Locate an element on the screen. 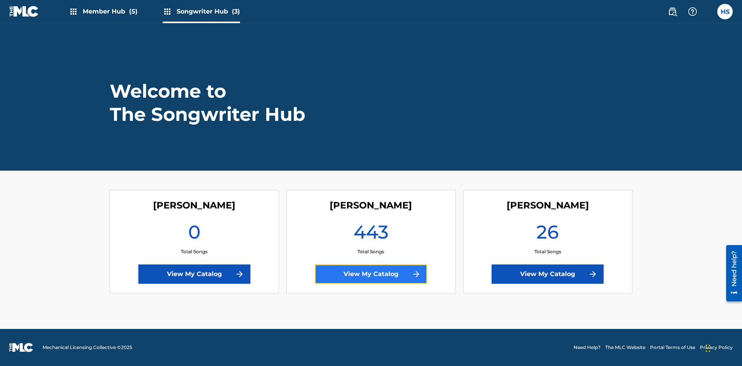 This screenshot has height=366, width=742. h1: Welcome to The Songwriter Hub is located at coordinates (208, 103).